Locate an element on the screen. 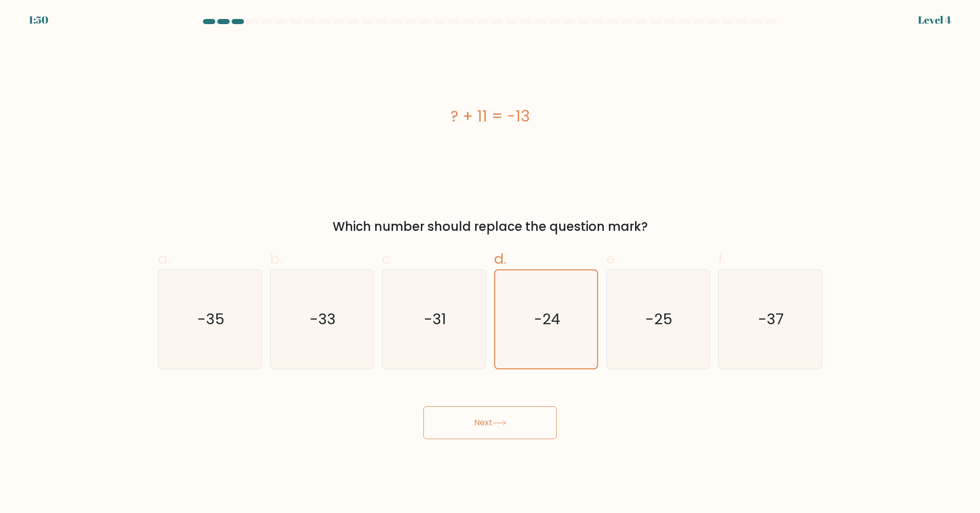 This screenshot has width=980, height=513. div: 1:50 is located at coordinates (39, 20).